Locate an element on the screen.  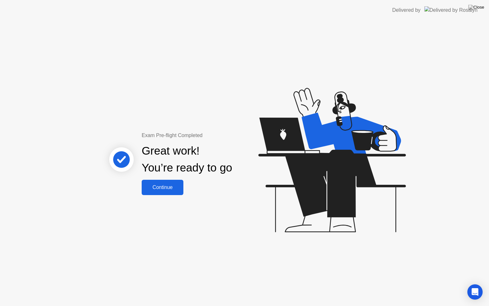
img: Delivered by Rosalyn is located at coordinates (451, 10).